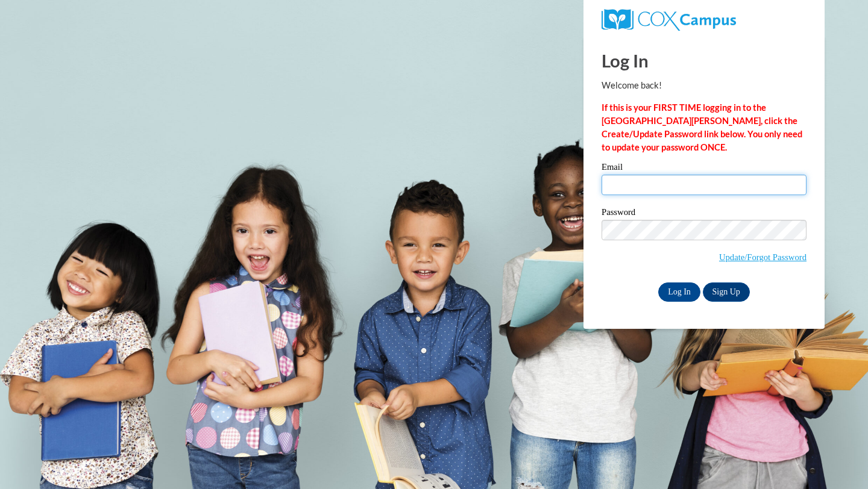 This screenshot has width=868, height=489. What do you see at coordinates (704, 86) in the screenshot?
I see `p: Welcome back!` at bounding box center [704, 86].